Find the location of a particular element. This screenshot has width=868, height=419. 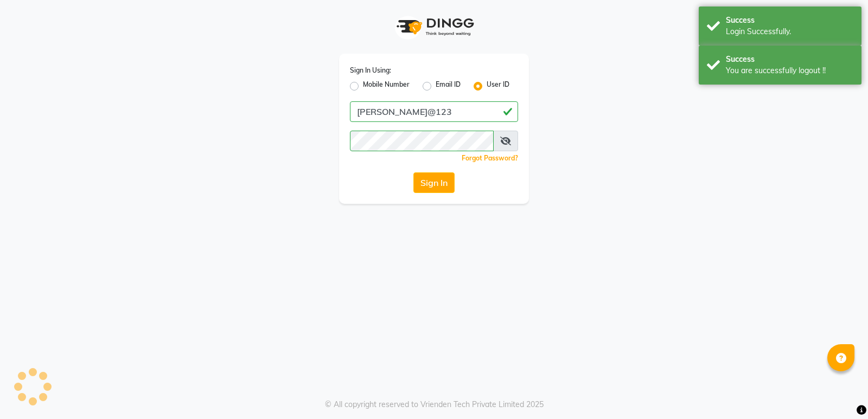

div: You are successfully logout !! is located at coordinates (789, 70).